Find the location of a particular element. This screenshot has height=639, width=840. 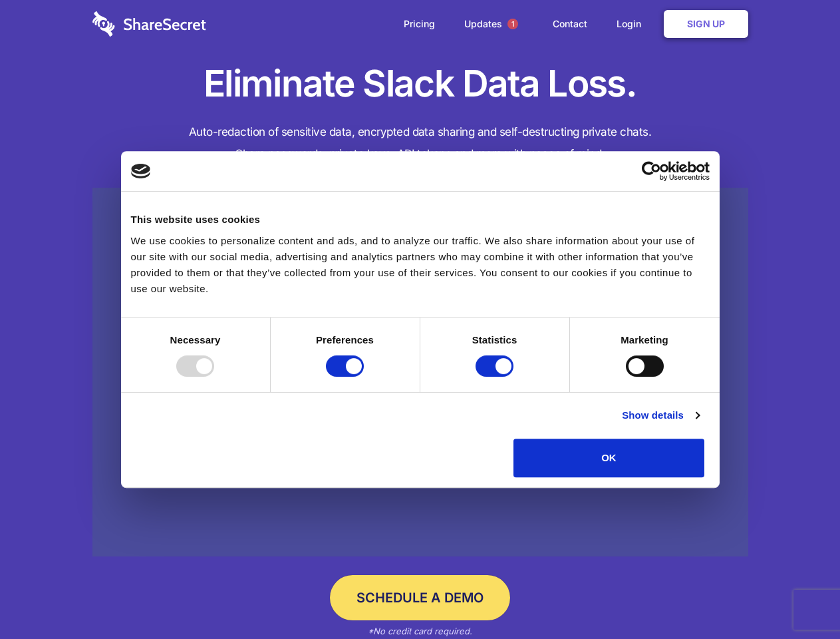

img: logo is located at coordinates (141, 171).